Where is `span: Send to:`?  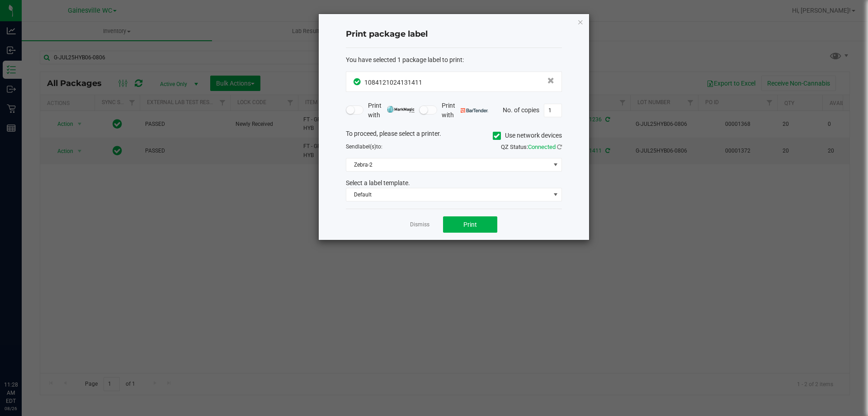 span: Send to: is located at coordinates (364, 146).